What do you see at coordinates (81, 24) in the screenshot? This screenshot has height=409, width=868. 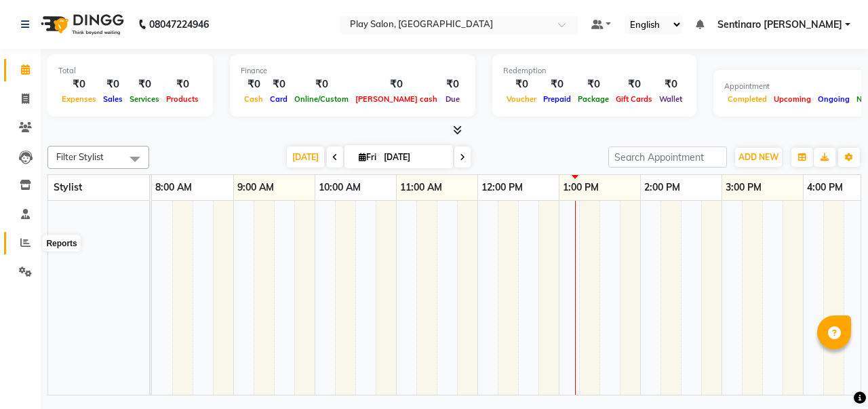 I see `img: logo` at bounding box center [81, 24].